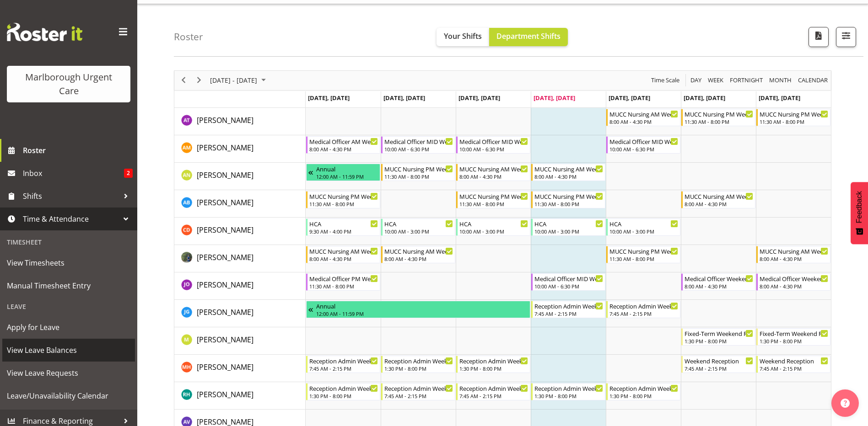 The height and width of the screenshot is (426, 868). I want to click on div: Agnes Tyson"s event - MUCC Nursing AM Weekday Begin From Friday, September 19, 2025 at 8:00:00 AM..., so click(643, 117).